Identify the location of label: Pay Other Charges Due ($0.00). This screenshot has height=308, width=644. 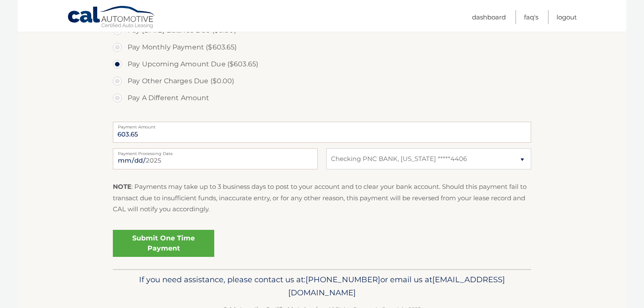
(322, 81).